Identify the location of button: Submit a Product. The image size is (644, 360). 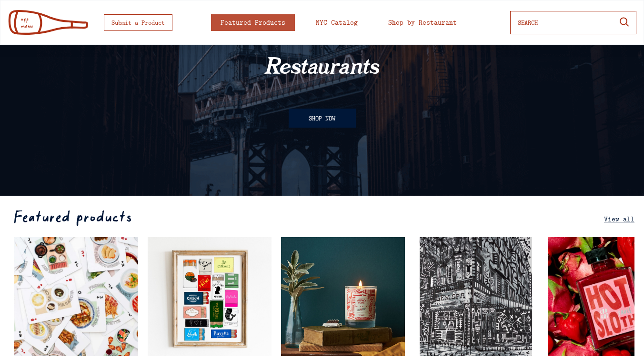
(138, 22).